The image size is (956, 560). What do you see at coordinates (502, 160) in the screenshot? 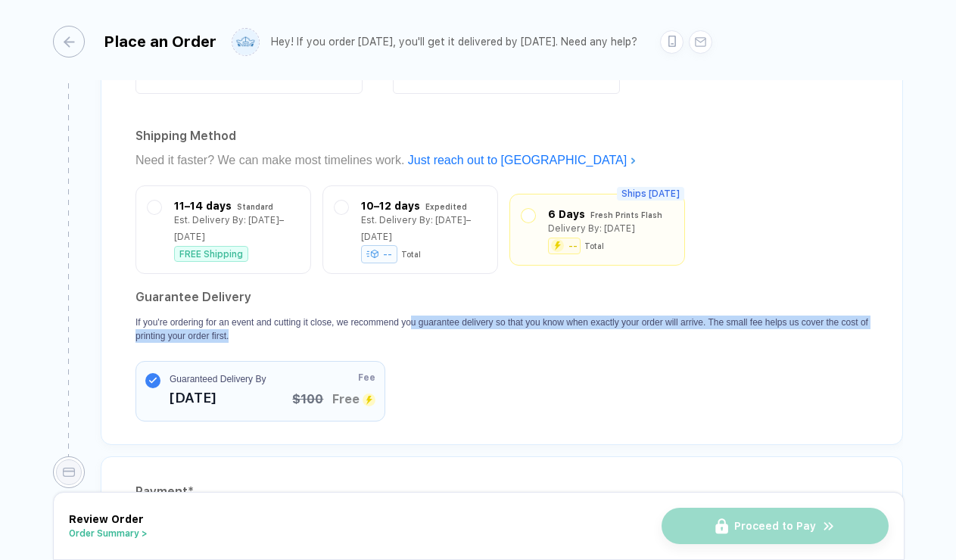
I see `div: Need it faster? We can make most timelines work.` at bounding box center [502, 160].